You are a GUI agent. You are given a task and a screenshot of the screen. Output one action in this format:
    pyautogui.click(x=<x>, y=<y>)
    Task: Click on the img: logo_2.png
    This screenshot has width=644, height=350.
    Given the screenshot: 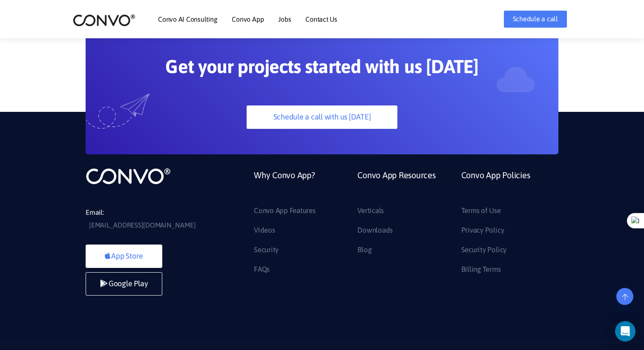 What is the action you would take?
    pyautogui.click(x=104, y=20)
    